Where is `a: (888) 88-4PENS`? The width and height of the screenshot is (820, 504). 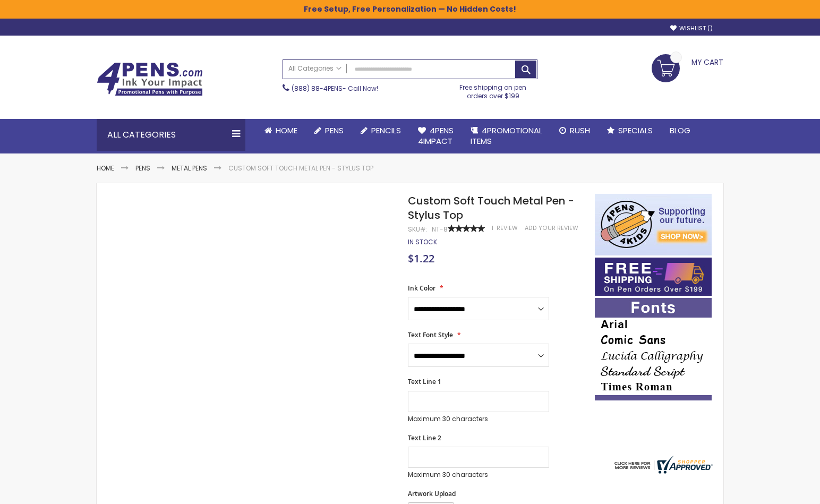 a: (888) 88-4PENS is located at coordinates (317, 88).